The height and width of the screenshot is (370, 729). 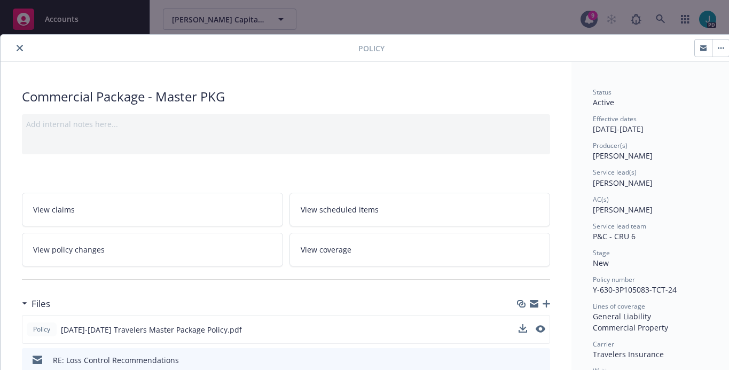 What do you see at coordinates (604, 344) in the screenshot?
I see `span: Carrier` at bounding box center [604, 344].